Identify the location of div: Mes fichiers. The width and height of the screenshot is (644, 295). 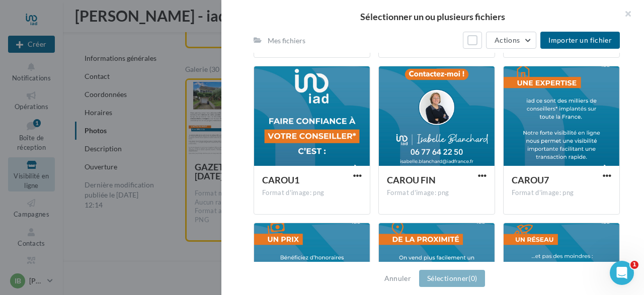
(286, 41).